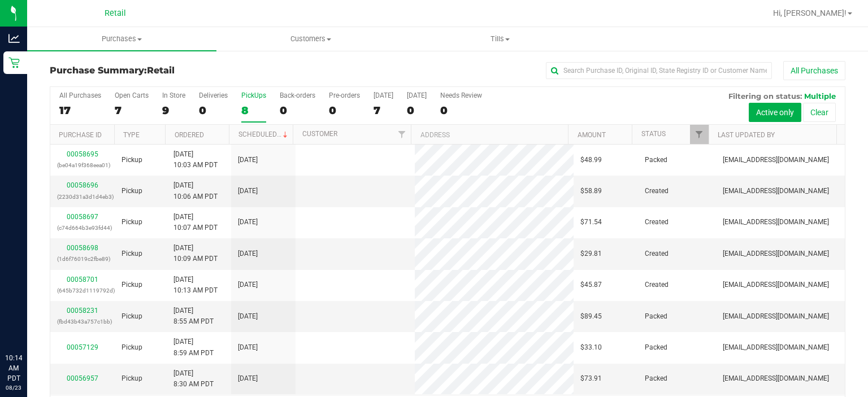 The width and height of the screenshot is (868, 397). What do you see at coordinates (122, 39) in the screenshot?
I see `span: Purchases` at bounding box center [122, 39].